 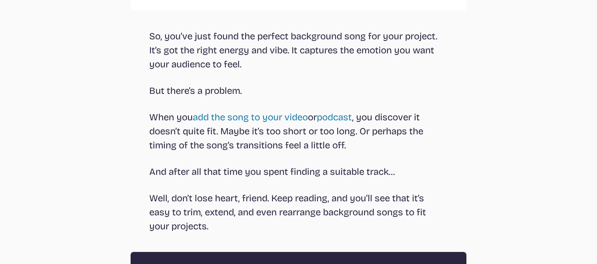 What do you see at coordinates (334, 117) in the screenshot?
I see `a: podcast` at bounding box center [334, 117].